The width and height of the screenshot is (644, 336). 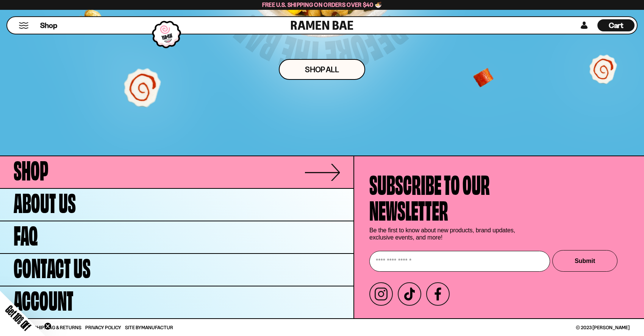 What do you see at coordinates (52, 266) in the screenshot?
I see `span: Contact Us` at bounding box center [52, 266].